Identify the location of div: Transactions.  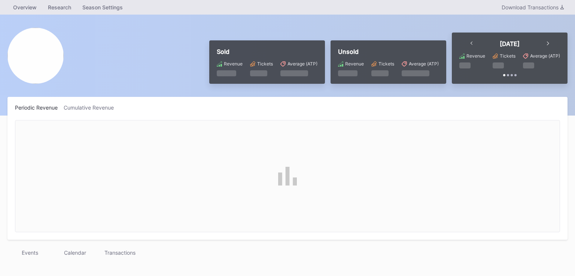
(120, 253).